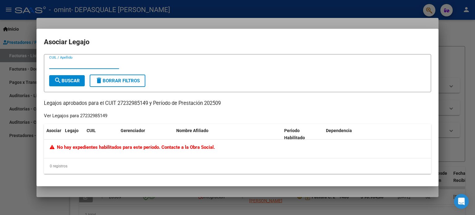  I want to click on datatable-header-cell: Nombre Afiliado, so click(228, 134).